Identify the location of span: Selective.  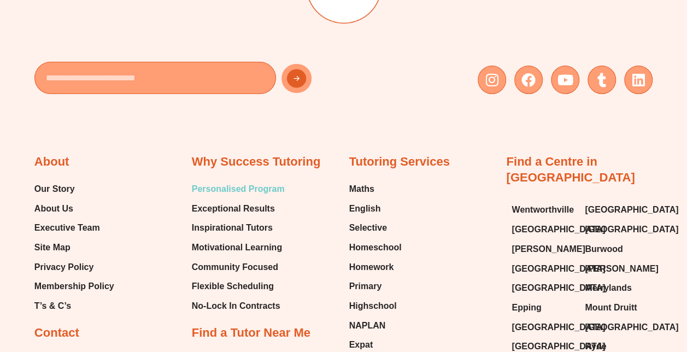
(368, 228).